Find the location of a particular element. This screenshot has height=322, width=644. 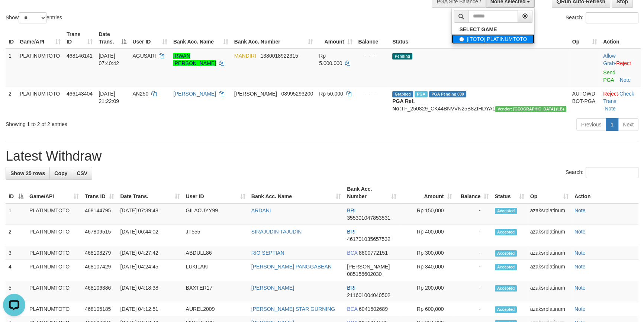

a: SIRAJUDIN TAJUDIN is located at coordinates (277, 232).